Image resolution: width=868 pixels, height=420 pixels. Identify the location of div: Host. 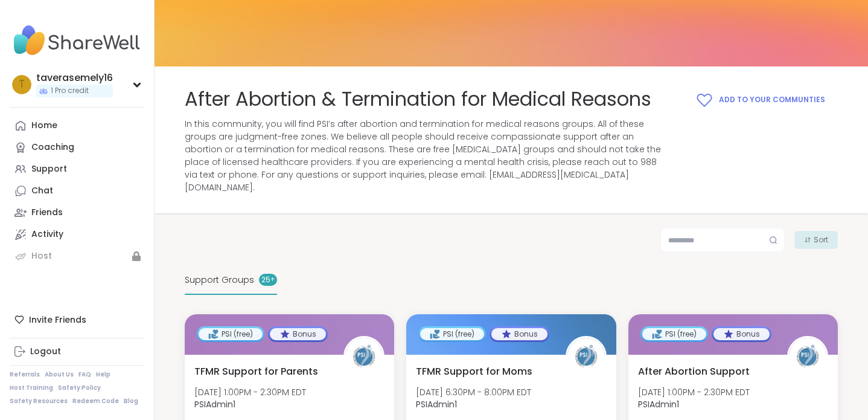
(41, 256).